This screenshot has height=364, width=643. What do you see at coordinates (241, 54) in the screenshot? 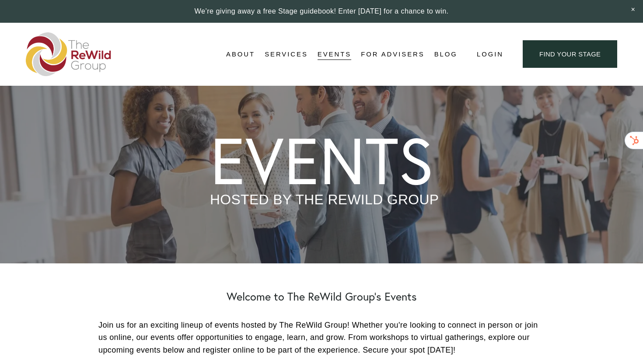
I see `span: About` at bounding box center [241, 54].